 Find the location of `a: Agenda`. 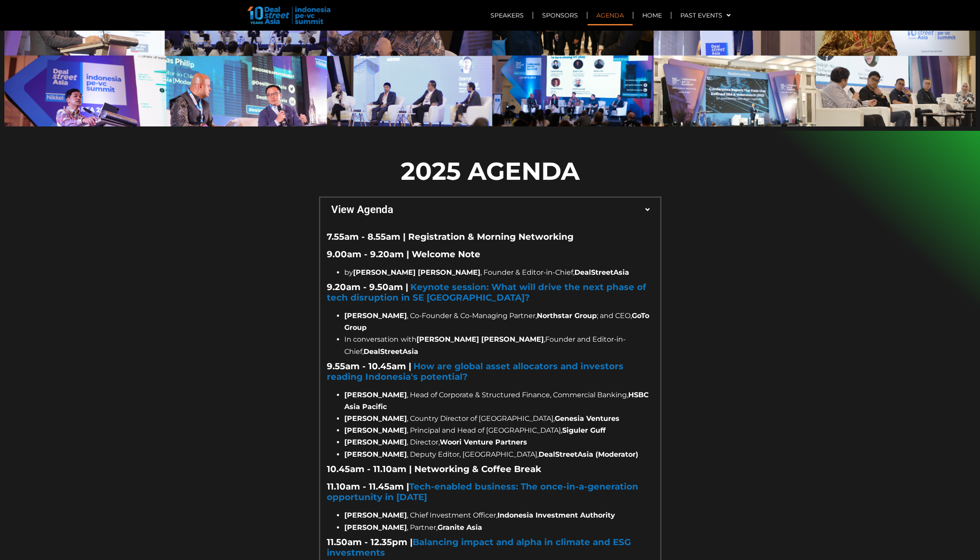

a: Agenda is located at coordinates (610, 15).